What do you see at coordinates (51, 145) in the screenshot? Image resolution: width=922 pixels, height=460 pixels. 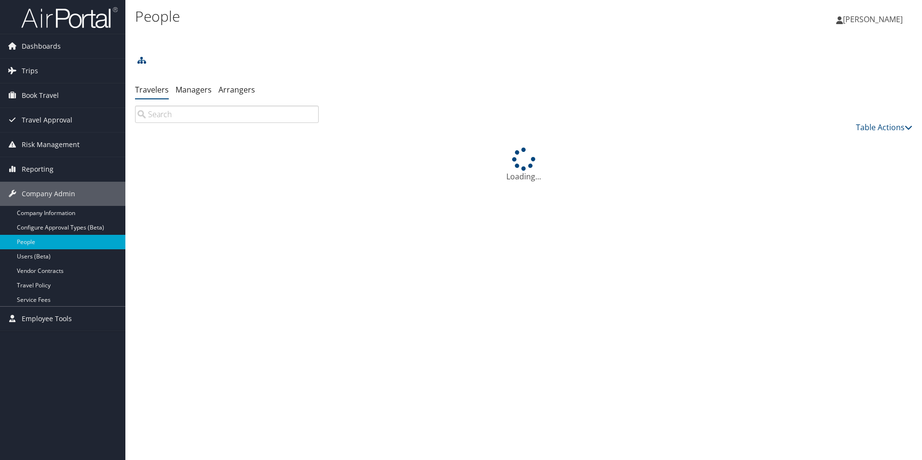 I see `span: Risk Management` at bounding box center [51, 145].